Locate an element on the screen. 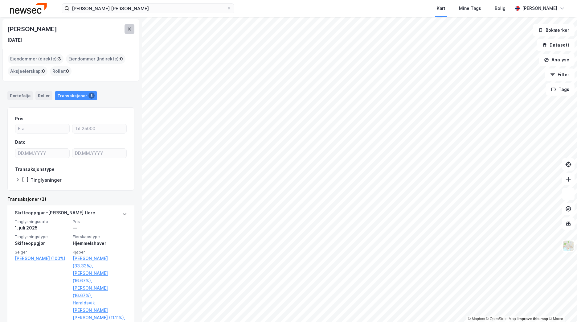  div: Skifteoppgjør is located at coordinates (42, 243).